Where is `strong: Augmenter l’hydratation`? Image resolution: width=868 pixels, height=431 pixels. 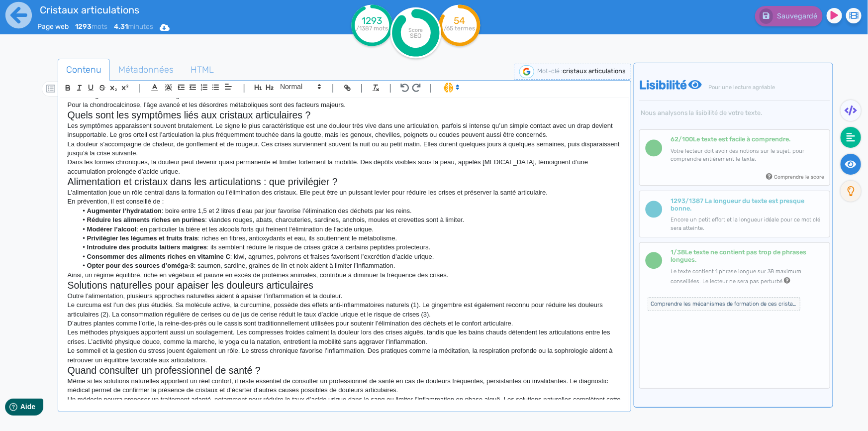
strong: Augmenter l’hydratation is located at coordinates (124, 210).